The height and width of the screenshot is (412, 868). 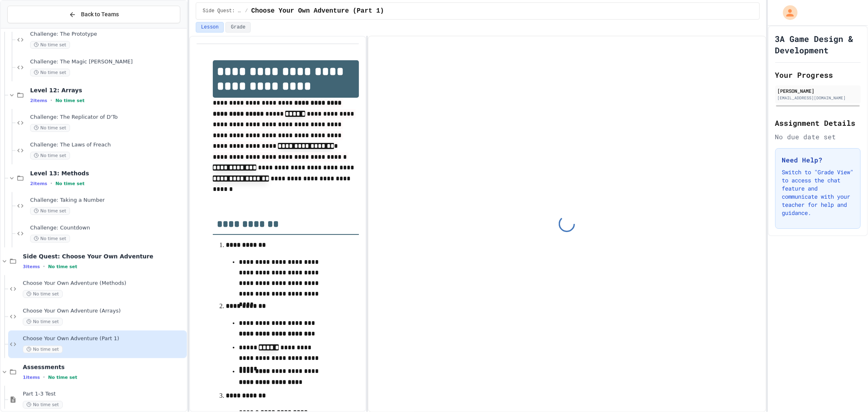 I want to click on h2: Your Progress, so click(x=818, y=75).